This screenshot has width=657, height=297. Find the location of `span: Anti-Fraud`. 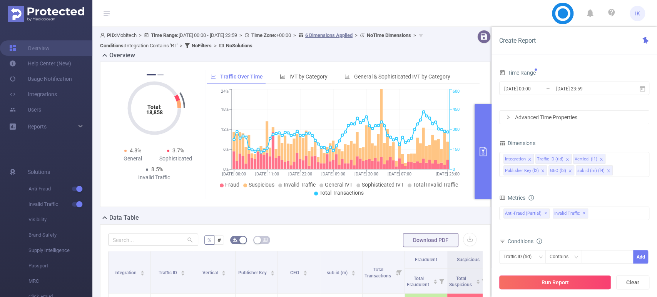

span: Anti-Fraud is located at coordinates (60, 189).